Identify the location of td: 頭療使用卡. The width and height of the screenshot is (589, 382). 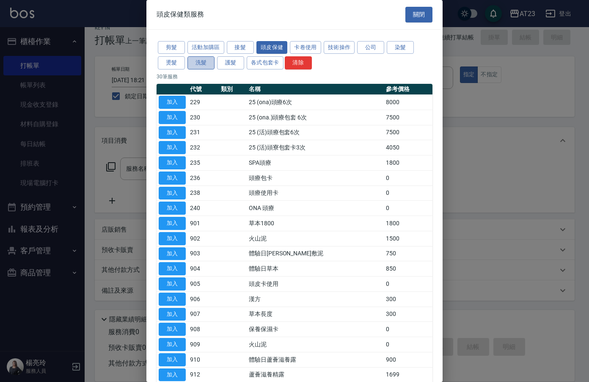
(315, 193).